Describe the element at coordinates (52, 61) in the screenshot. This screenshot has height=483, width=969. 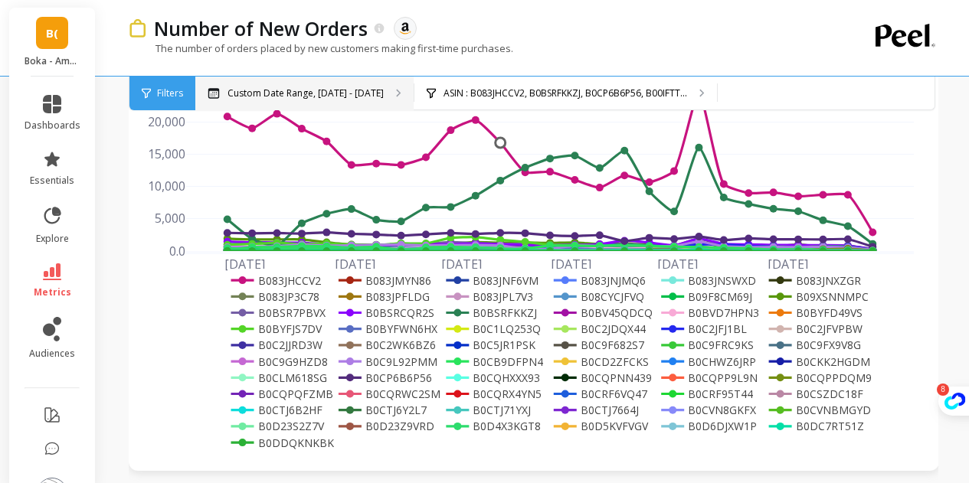
I see `p: Boka - Amazon (Essor)` at that location.